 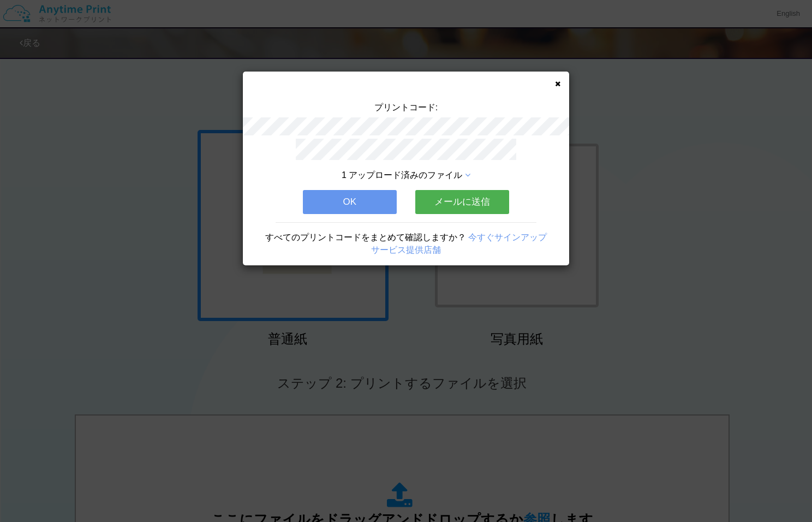 What do you see at coordinates (508, 237) in the screenshot?
I see `a: 今すぐサインアップ` at bounding box center [508, 237].